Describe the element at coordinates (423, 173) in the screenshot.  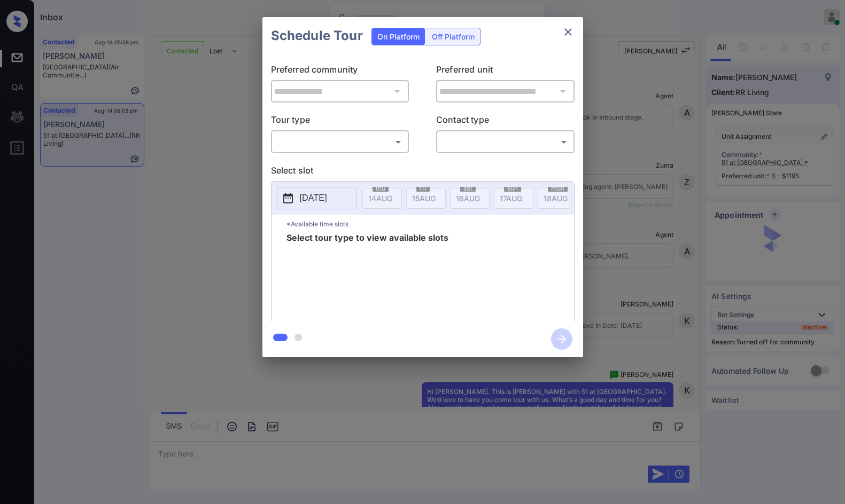
I see `p: Select slot` at that location.